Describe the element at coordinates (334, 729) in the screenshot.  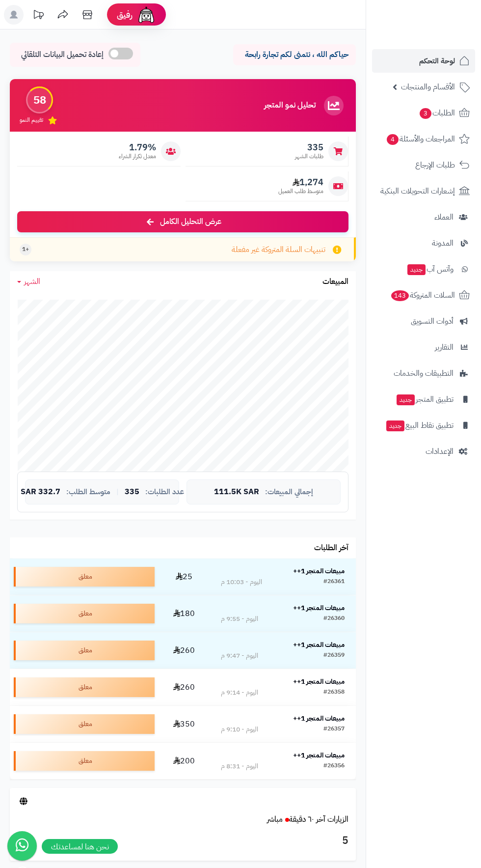
I see `div: #26357` at that location.